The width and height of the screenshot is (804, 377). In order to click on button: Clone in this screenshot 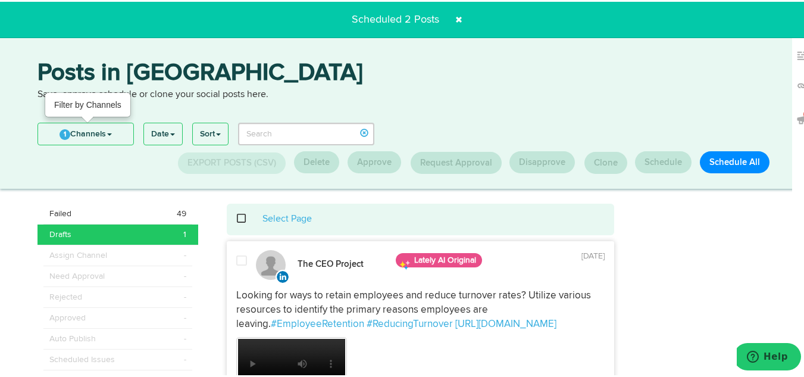, I will do `click(606, 161)`.